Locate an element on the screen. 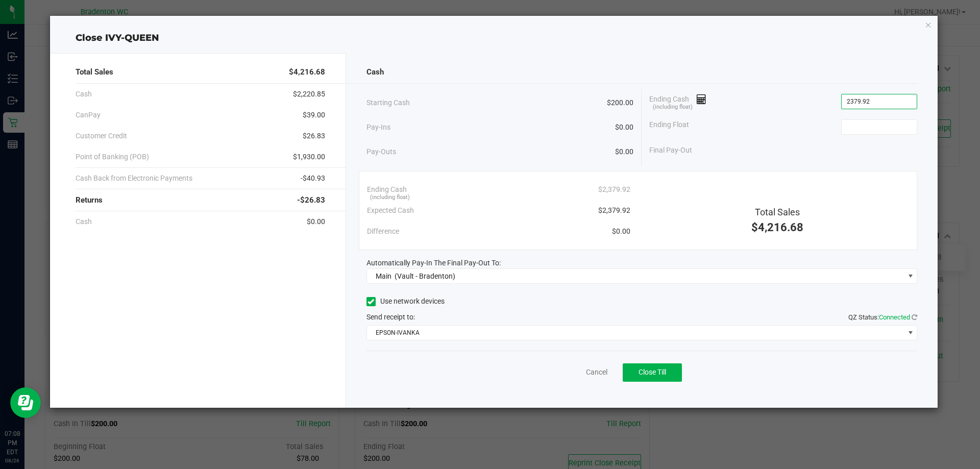 The width and height of the screenshot is (980, 469). span: Final Pay-Out is located at coordinates (670, 150).